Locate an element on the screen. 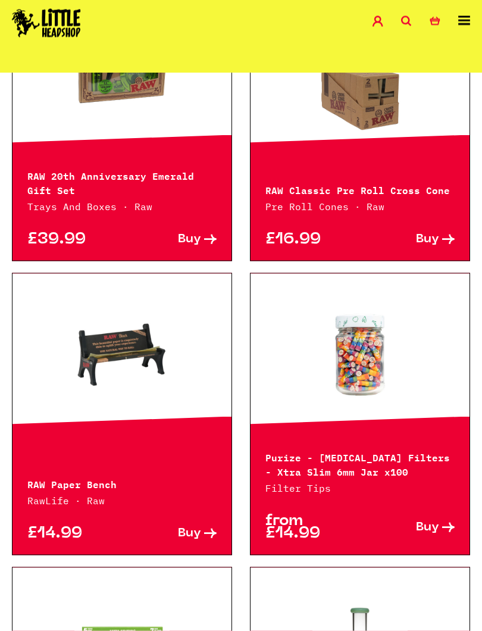 The height and width of the screenshot is (631, 482). p: £39.99 is located at coordinates (74, 239).